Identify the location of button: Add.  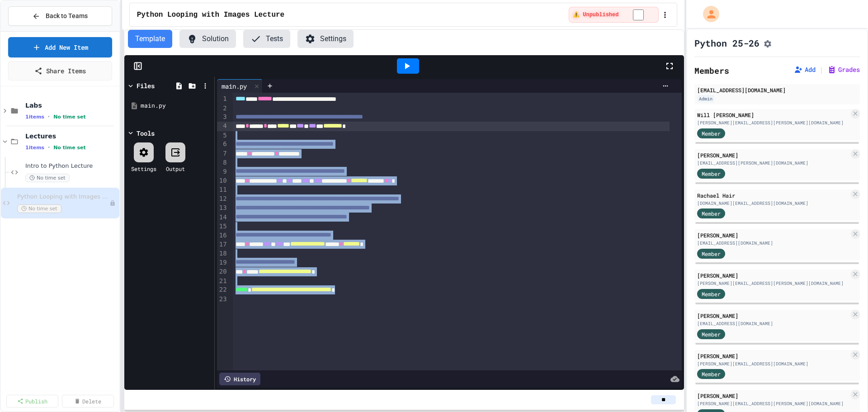
(805, 70).